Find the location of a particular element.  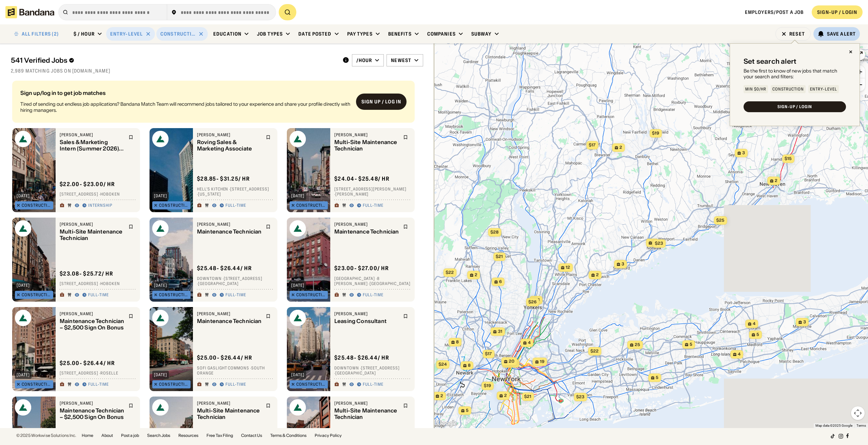

span: $25 is located at coordinates (721, 220).